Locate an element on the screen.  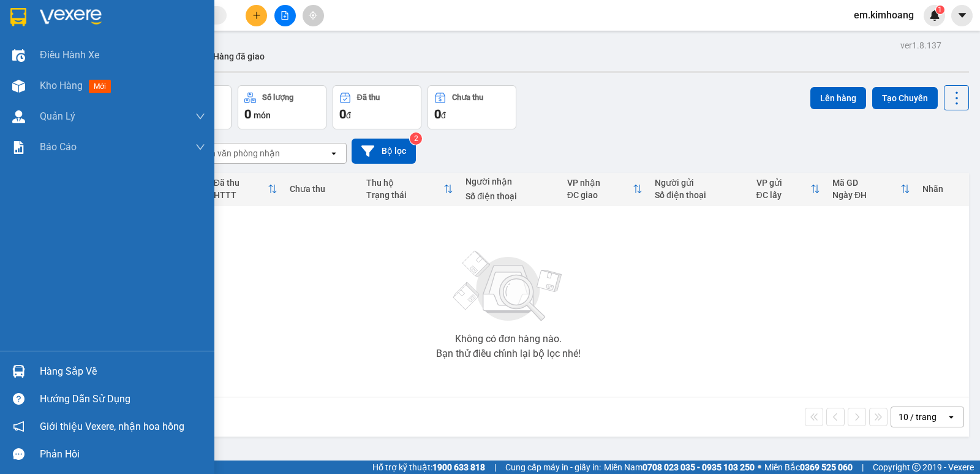
span: copyright is located at coordinates (916, 467).